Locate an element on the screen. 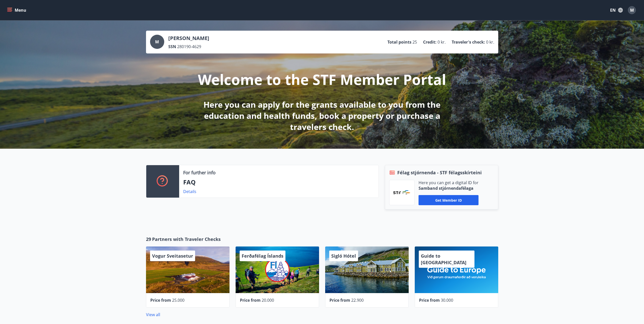 The image size is (644, 324). p: Total points is located at coordinates (400, 42).